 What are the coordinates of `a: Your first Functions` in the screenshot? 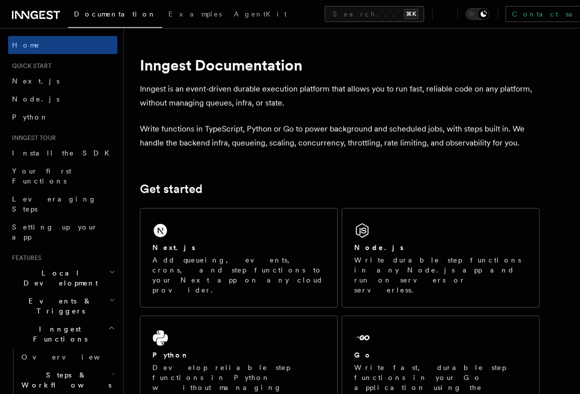 It's located at (62, 176).